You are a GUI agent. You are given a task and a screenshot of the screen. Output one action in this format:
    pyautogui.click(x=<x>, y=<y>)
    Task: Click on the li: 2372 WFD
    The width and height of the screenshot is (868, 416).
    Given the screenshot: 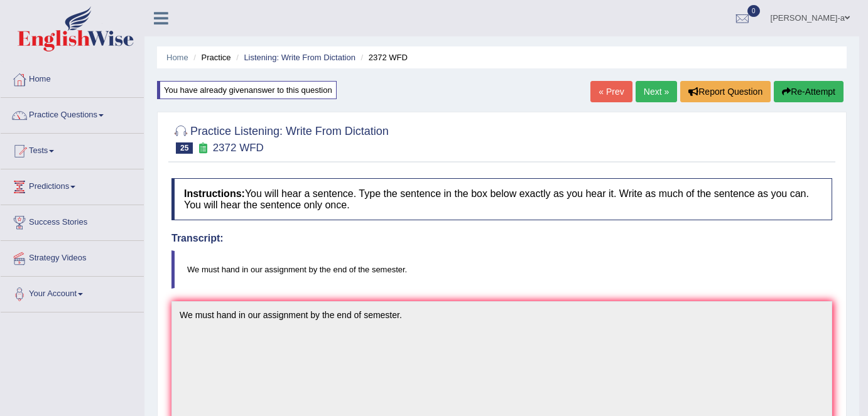 What is the action you would take?
    pyautogui.click(x=382, y=57)
    